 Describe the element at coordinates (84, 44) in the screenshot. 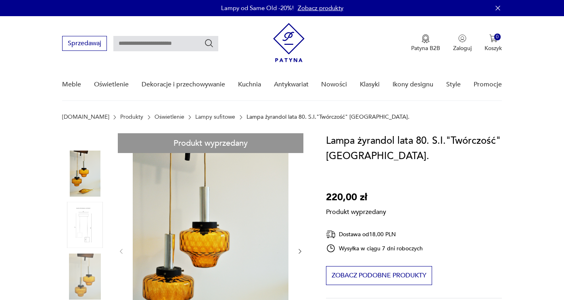

I see `a: Sprzedawaj` at that location.